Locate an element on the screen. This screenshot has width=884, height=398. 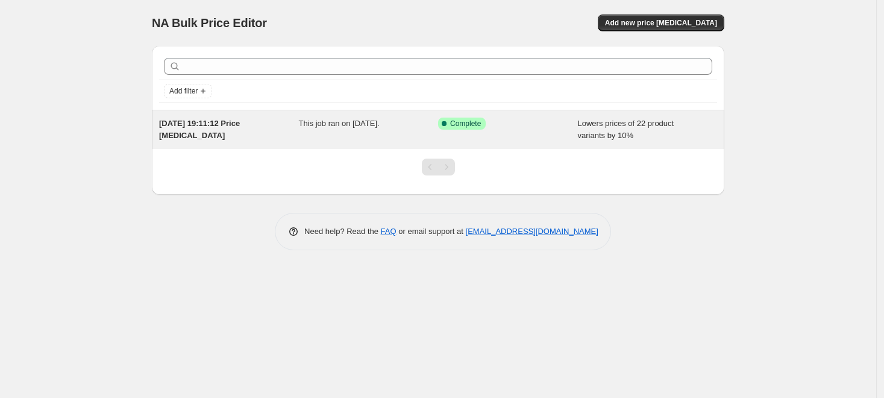
span: or email support at is located at coordinates (431, 231).